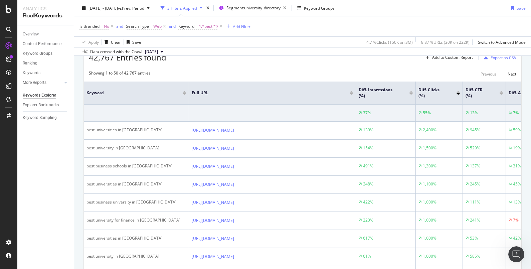 The image size is (531, 269). Describe the element at coordinates (31, 34) in the screenshot. I see `div: Overview` at that location.